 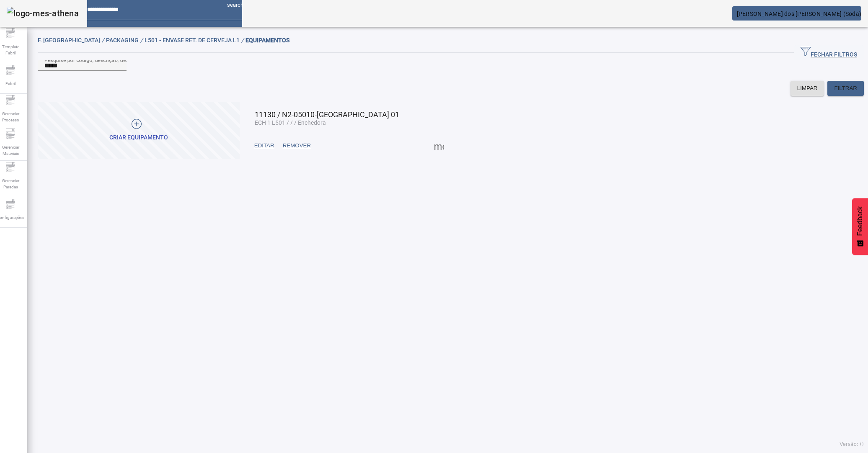 I want to click on span: Versão: (), so click(x=852, y=444).